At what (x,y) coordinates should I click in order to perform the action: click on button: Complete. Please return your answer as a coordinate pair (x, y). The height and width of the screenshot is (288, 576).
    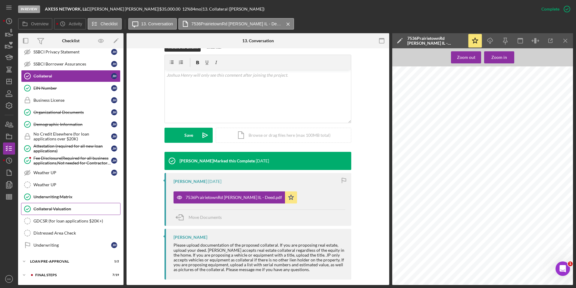
    Looking at the image, I should click on (554, 9).